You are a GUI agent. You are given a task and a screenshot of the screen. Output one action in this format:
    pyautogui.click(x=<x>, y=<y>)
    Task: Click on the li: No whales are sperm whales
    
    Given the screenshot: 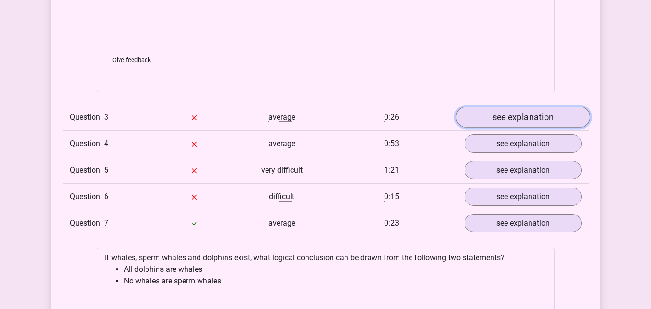 What is the action you would take?
    pyautogui.click(x=336, y=281)
    